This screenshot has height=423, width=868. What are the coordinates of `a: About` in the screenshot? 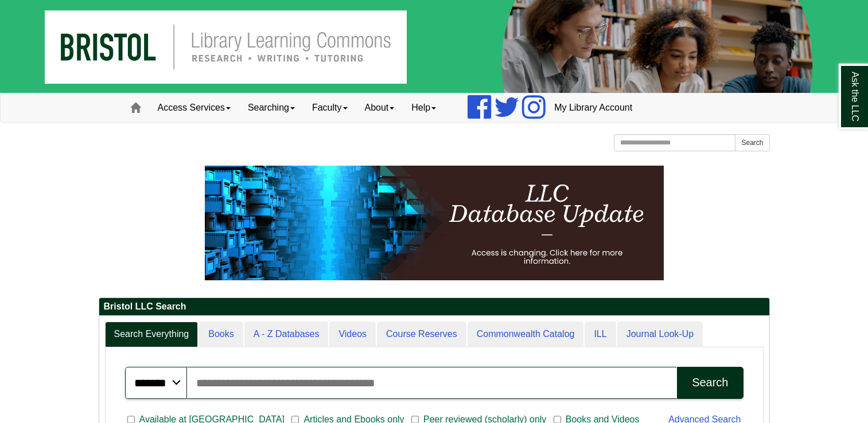 It's located at (380, 107).